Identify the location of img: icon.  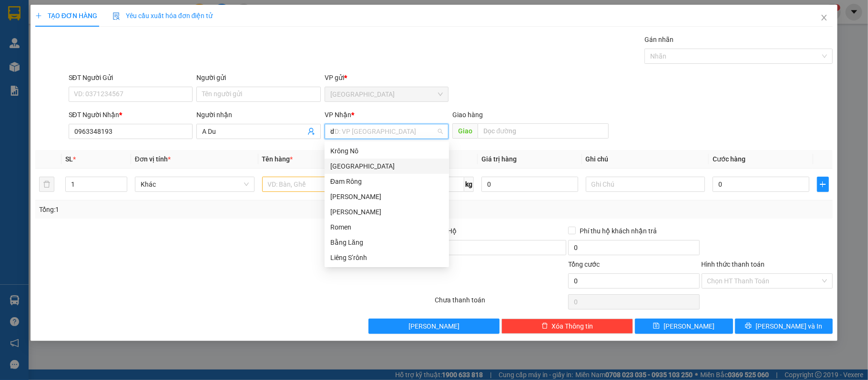
(116, 16).